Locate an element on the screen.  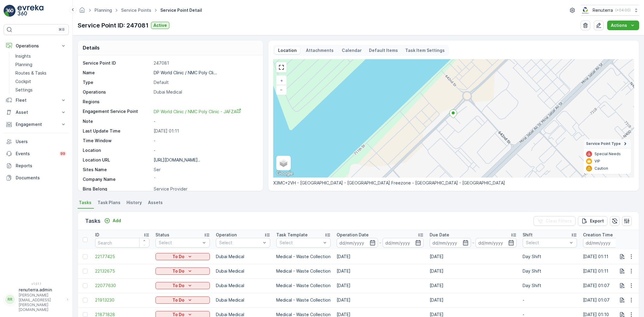
p: Time Window is located at coordinates (117, 141).